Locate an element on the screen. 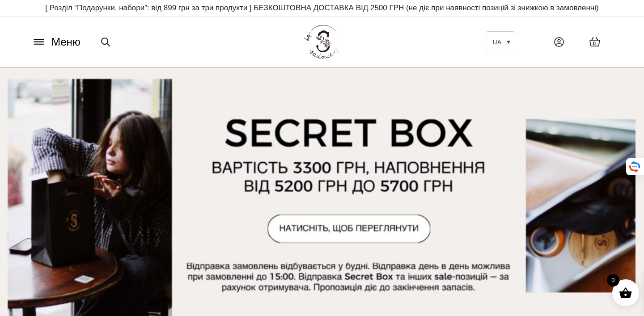  span: UA is located at coordinates (496, 42).